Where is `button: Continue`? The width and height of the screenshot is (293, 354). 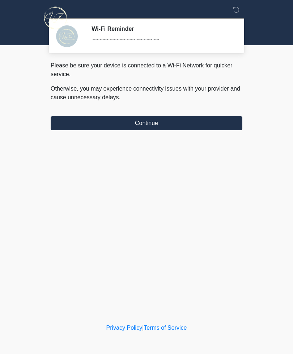 button: Continue is located at coordinates (147, 123).